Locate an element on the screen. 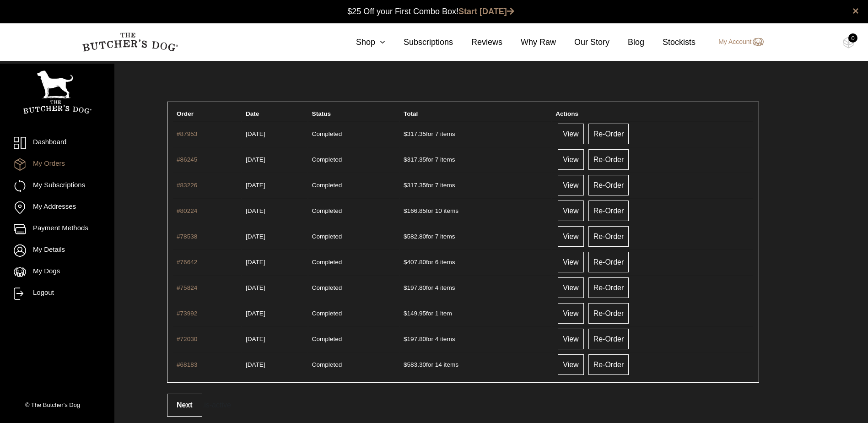  a: Logout is located at coordinates (57, 293).